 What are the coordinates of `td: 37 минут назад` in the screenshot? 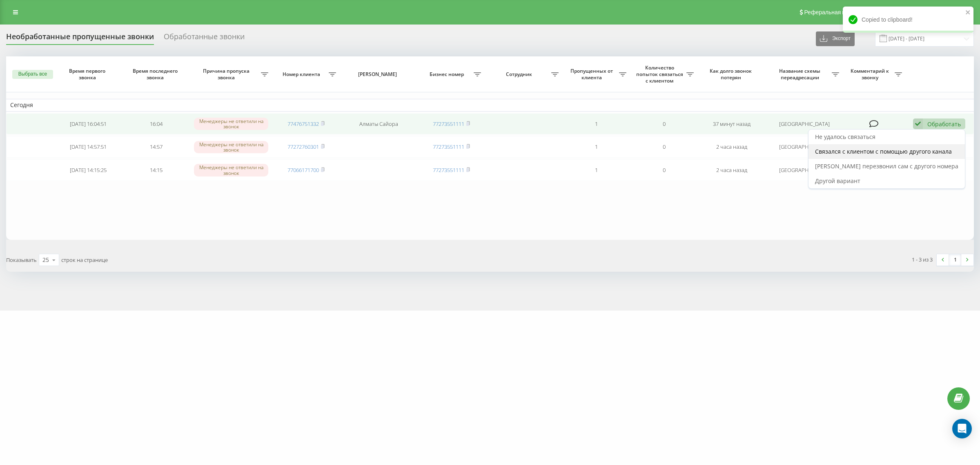 It's located at (732, 124).